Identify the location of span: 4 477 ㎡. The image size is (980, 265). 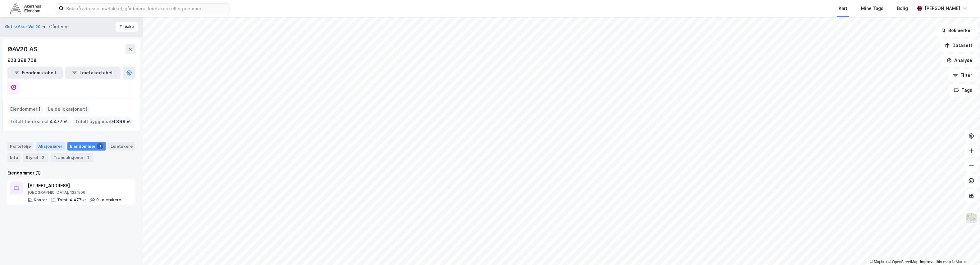
(59, 122).